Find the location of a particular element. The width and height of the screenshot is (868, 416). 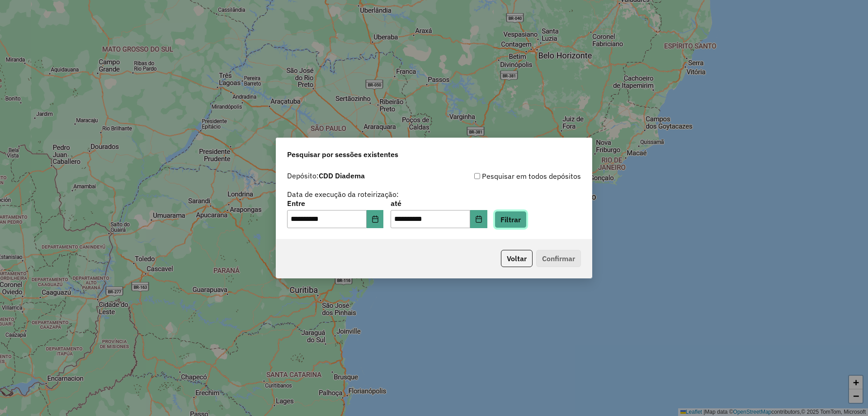

label: Entre is located at coordinates (335, 203).